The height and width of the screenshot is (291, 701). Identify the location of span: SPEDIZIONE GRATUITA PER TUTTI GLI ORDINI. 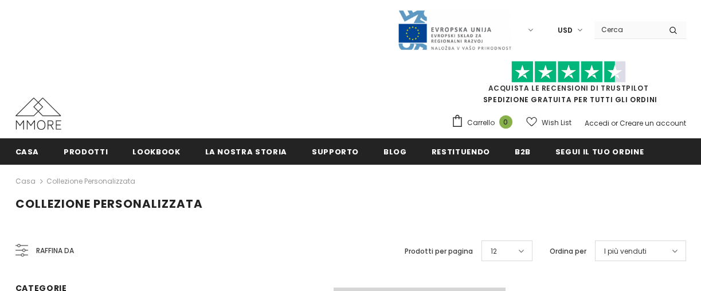
(569, 85).